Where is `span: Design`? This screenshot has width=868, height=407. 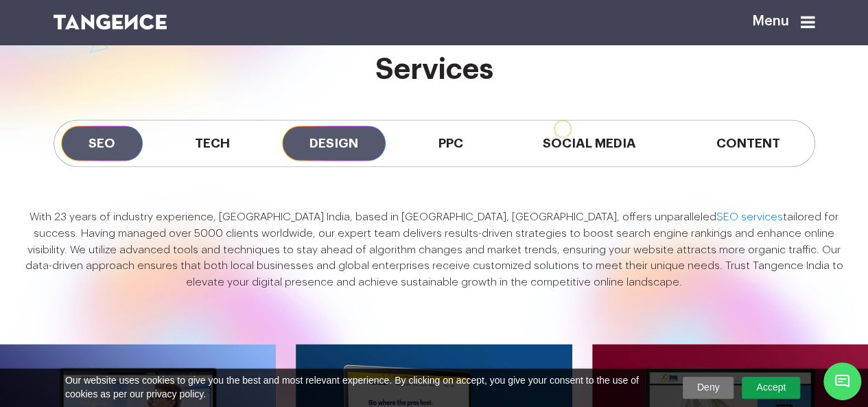
span: Design is located at coordinates (334, 143).